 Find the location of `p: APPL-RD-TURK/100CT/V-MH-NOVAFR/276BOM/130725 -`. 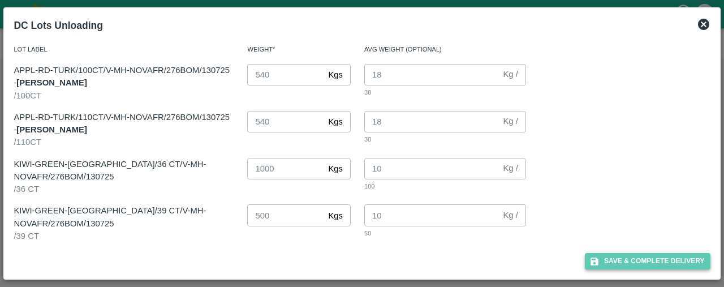

p: APPL-RD-TURK/100CT/V-MH-NOVAFR/276BOM/130725 - is located at coordinates (123, 76).